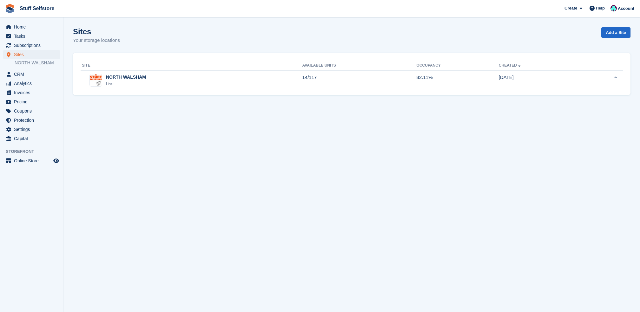  I want to click on div: NORTH WALSHAM, so click(126, 77).